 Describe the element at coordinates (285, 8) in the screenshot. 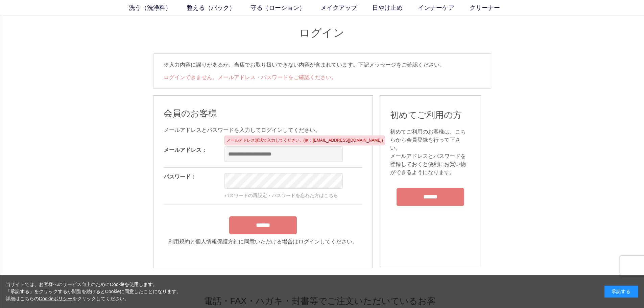

I see `a: 守る（ローション）` at that location.